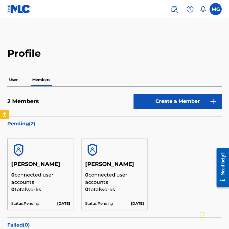 This screenshot has width=229, height=229. What do you see at coordinates (202, 215) in the screenshot?
I see `div: Drag` at bounding box center [202, 215].